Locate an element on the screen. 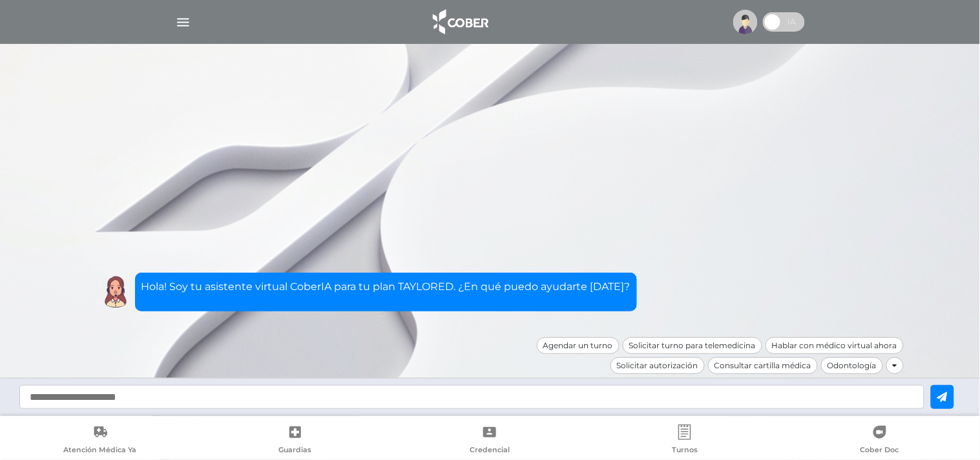 This screenshot has width=980, height=460. a: Credencial is located at coordinates (490, 440).